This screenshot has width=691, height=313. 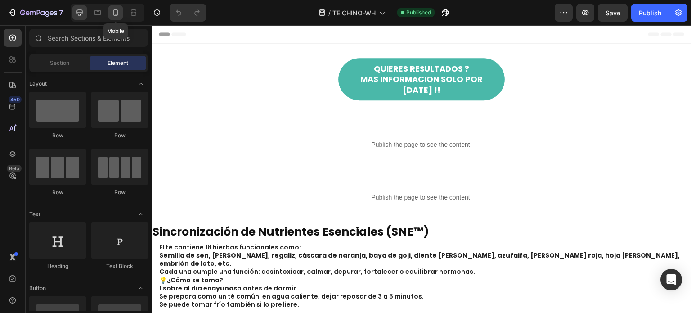 I want to click on span: Published, so click(x=419, y=13).